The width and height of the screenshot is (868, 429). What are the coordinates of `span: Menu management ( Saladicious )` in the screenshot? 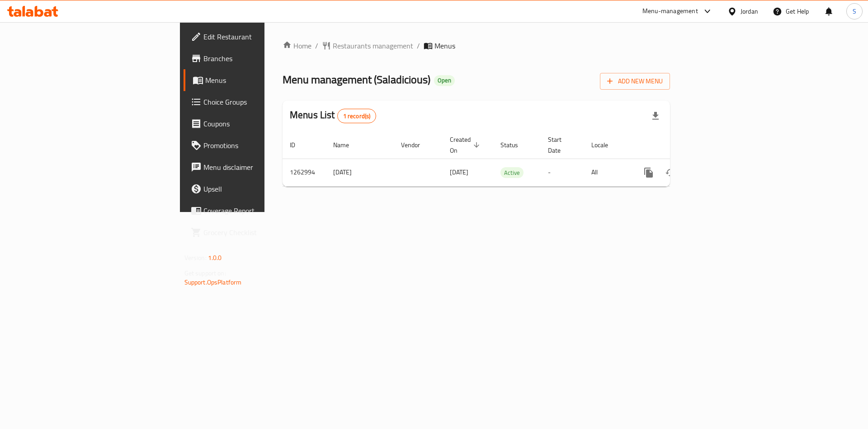 It's located at (357, 79).